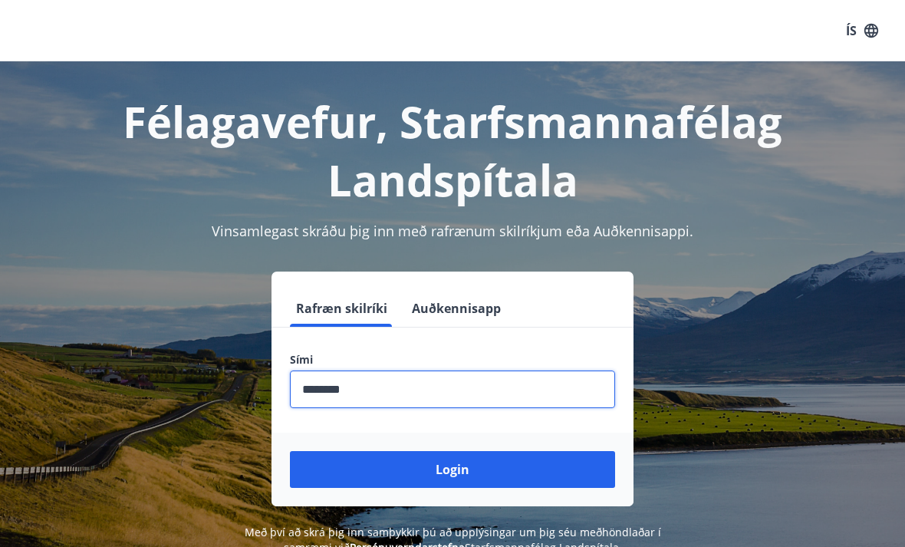 This screenshot has width=905, height=547. Describe the element at coordinates (862, 31) in the screenshot. I see `button: ÍS` at that location.